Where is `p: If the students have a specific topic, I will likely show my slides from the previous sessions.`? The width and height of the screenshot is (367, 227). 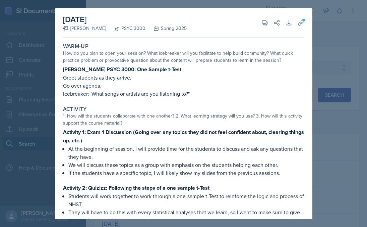
p: If the students have a specific topic, I will likely show my slides from the previous sessions. is located at coordinates (186, 173).